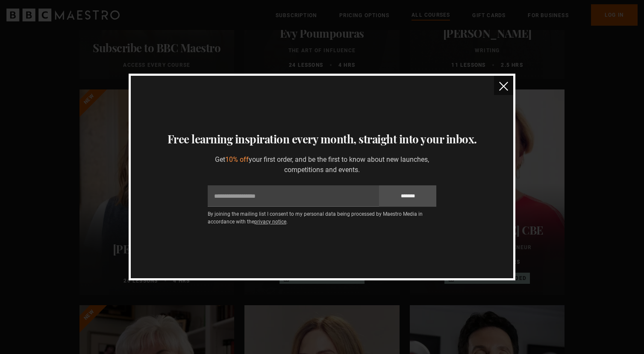 This screenshot has width=644, height=354. I want to click on a: privacy notice, so click(270, 222).